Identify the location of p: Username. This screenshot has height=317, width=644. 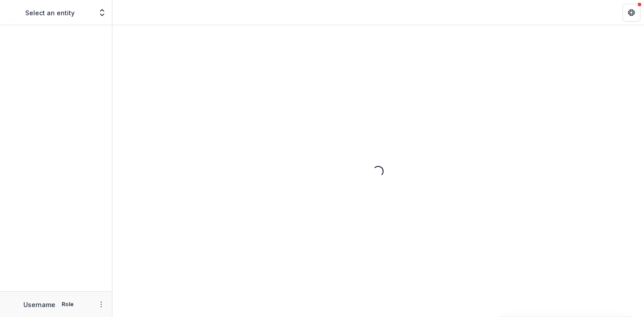
(39, 304).